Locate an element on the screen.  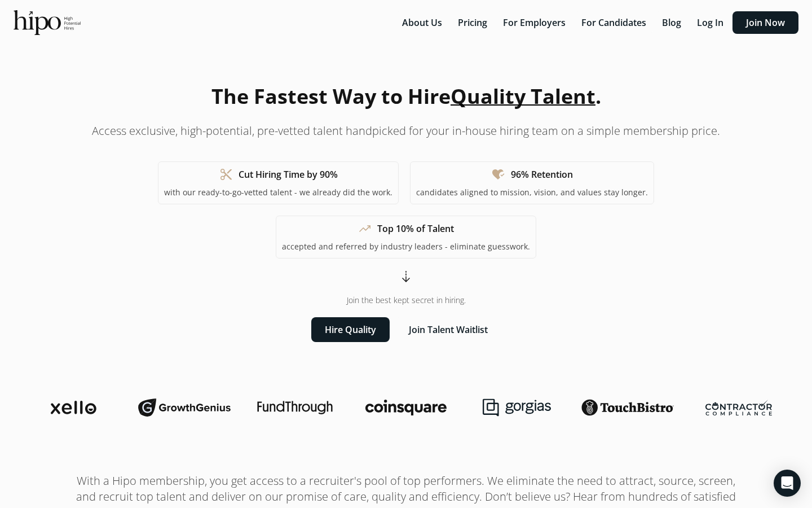
img: xello-logo is located at coordinates (73, 407).